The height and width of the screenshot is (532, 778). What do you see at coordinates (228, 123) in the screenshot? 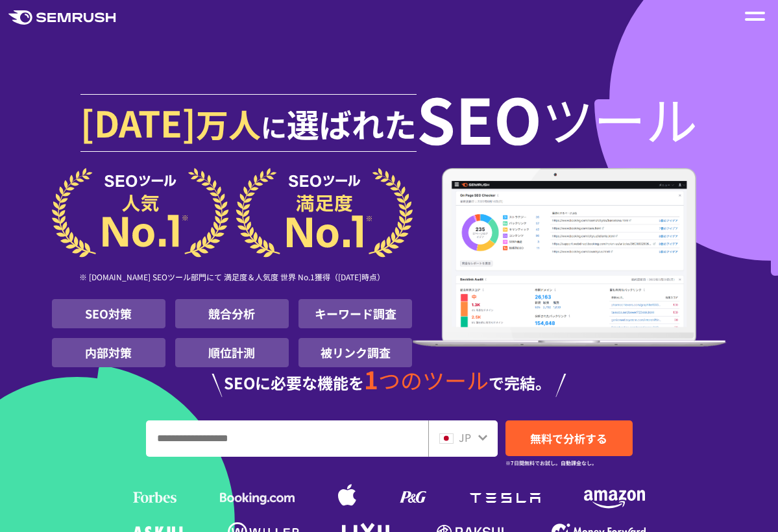
I see `span: 万人` at bounding box center [228, 123].